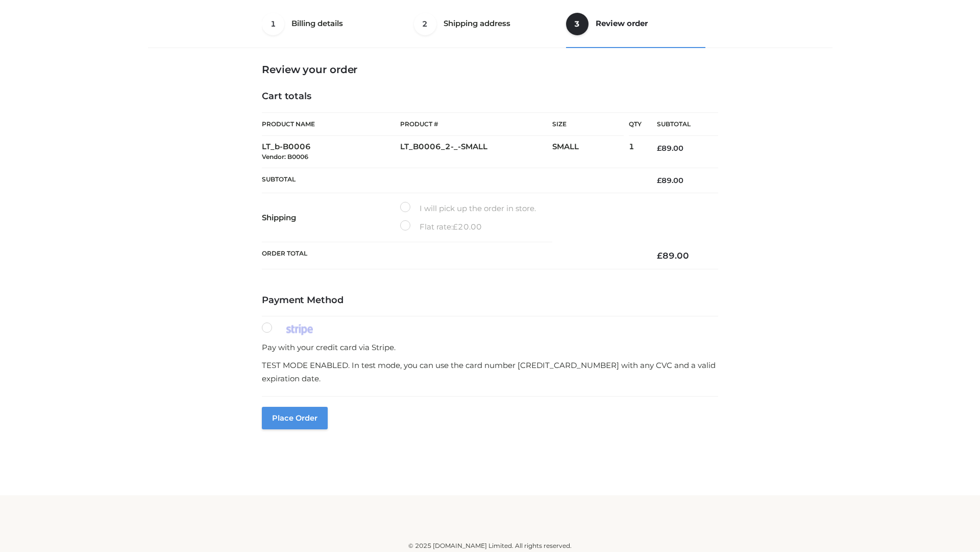 The width and height of the screenshot is (980, 552). What do you see at coordinates (452, 255) in the screenshot?
I see `th: Order Total` at bounding box center [452, 255].